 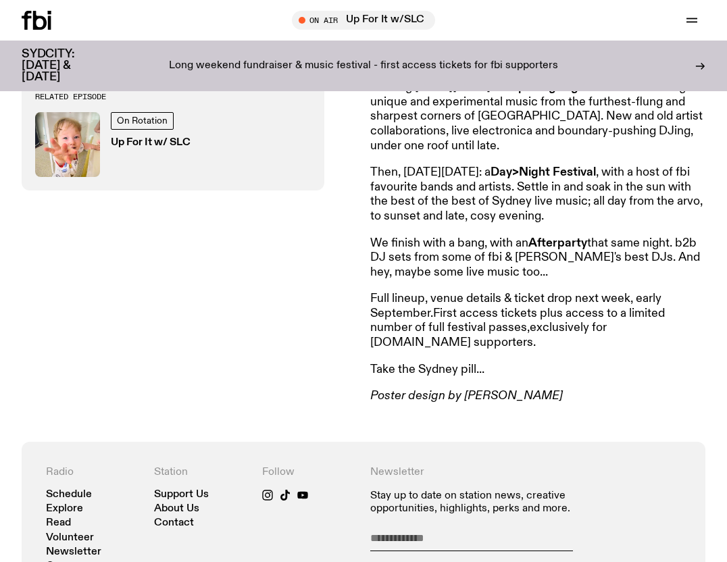 I want to click on a: Explore, so click(x=64, y=509).